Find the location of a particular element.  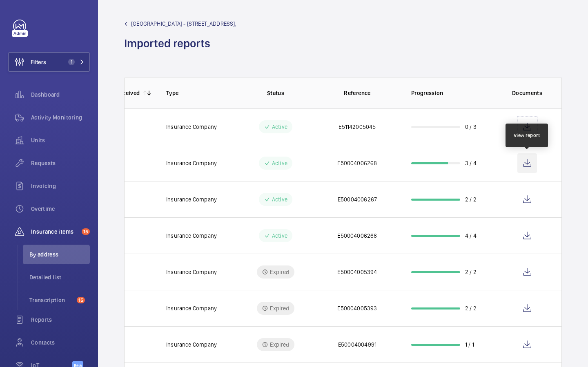

span: Contacts is located at coordinates (60, 342).